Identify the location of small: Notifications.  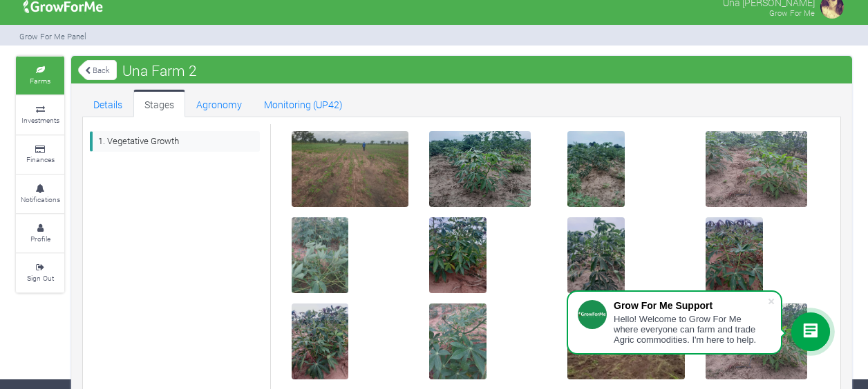
(40, 200).